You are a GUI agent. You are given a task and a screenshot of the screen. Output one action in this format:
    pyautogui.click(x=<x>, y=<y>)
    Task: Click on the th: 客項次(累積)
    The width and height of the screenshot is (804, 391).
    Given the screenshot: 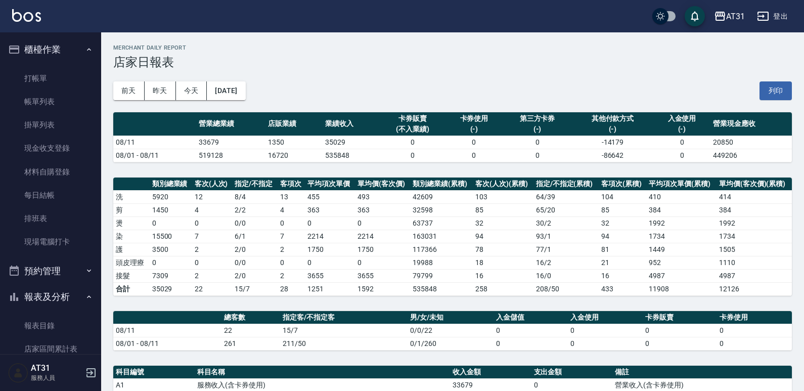 What is the action you would take?
    pyautogui.click(x=622, y=184)
    